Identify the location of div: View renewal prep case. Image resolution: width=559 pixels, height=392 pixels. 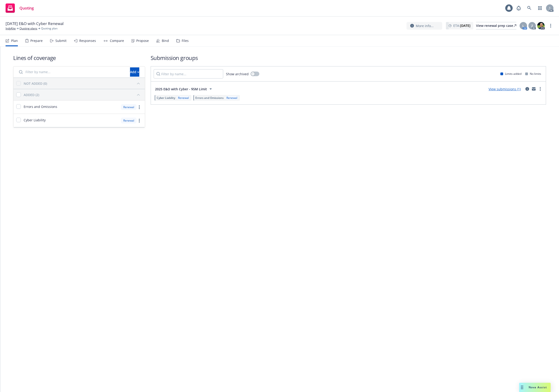
(496, 25).